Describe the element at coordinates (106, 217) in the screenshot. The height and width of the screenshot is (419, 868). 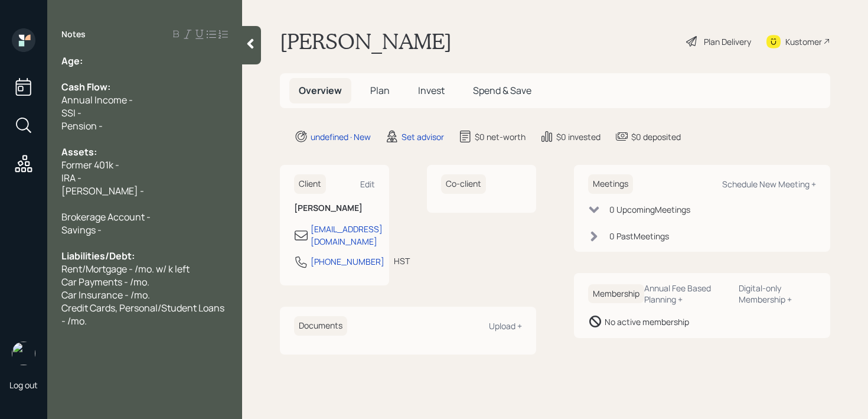
I see `span: Brokerage Account -` at that location.